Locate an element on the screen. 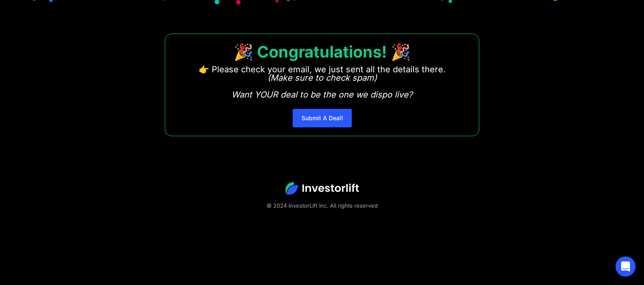 The image size is (644, 285). em: (Make sure to check spam) Want YOUR deal to be the one we dispo live? is located at coordinates (322, 86).